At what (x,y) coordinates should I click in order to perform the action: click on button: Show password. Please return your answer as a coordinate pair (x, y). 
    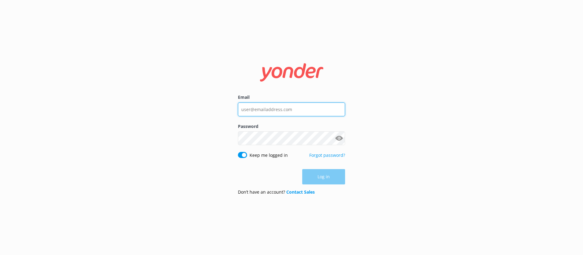
    Looking at the image, I should click on (339, 138).